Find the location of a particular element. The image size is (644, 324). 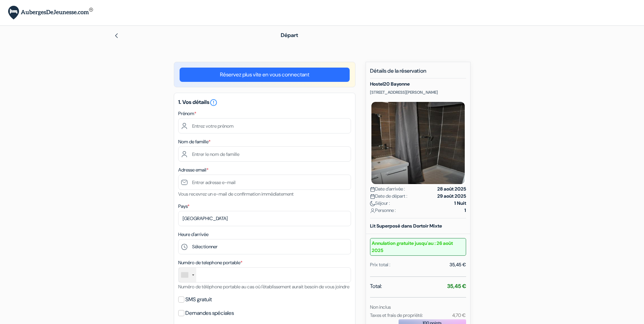

span: Date de départ : is located at coordinates (389, 196).